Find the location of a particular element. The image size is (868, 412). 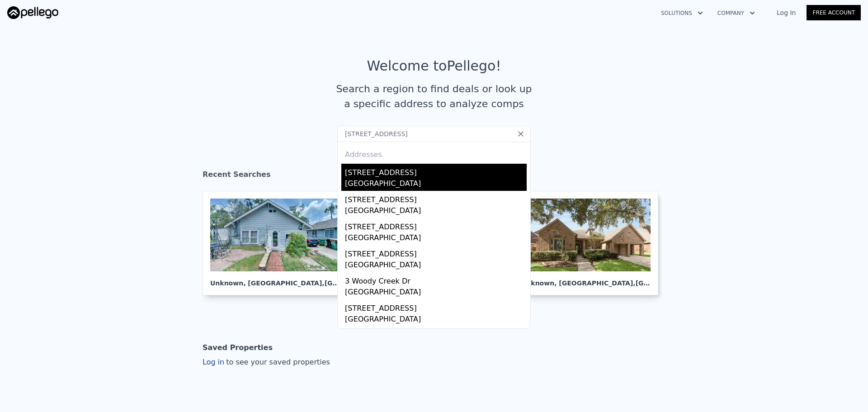

span: to see your saved properties is located at coordinates (277, 362).